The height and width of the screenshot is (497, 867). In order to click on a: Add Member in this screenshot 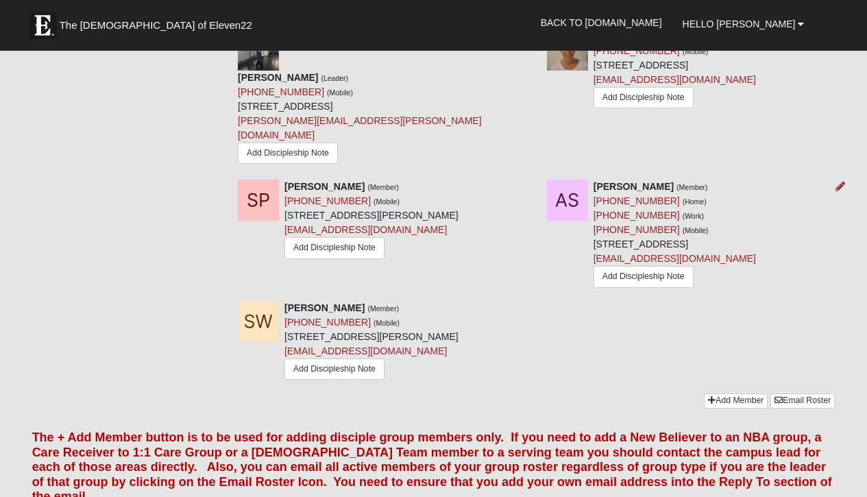, I will do `click(736, 400)`.